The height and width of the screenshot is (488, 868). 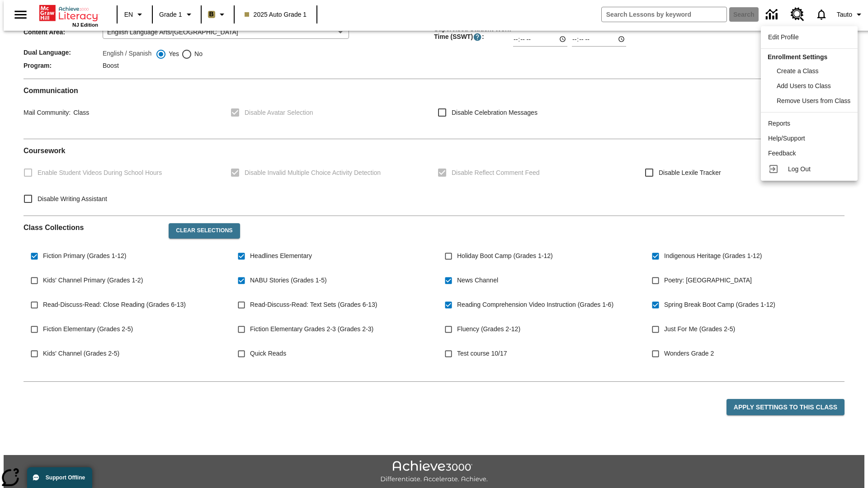 I want to click on span: Create a Class, so click(x=797, y=71).